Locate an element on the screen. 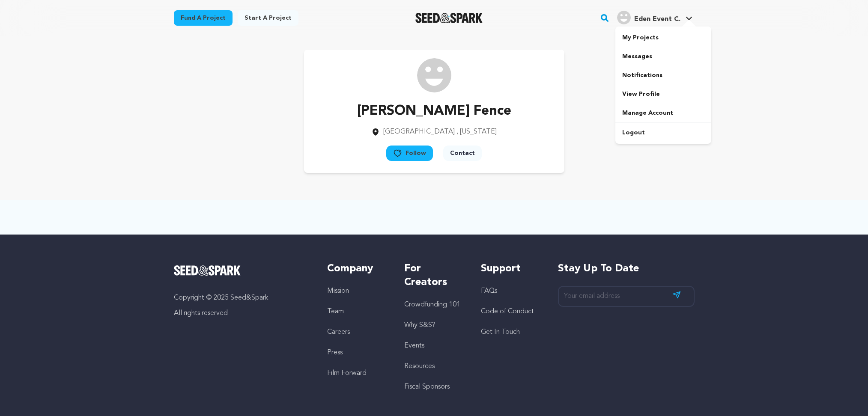  a: Eden Event C.'s Profile is located at coordinates (655, 17).